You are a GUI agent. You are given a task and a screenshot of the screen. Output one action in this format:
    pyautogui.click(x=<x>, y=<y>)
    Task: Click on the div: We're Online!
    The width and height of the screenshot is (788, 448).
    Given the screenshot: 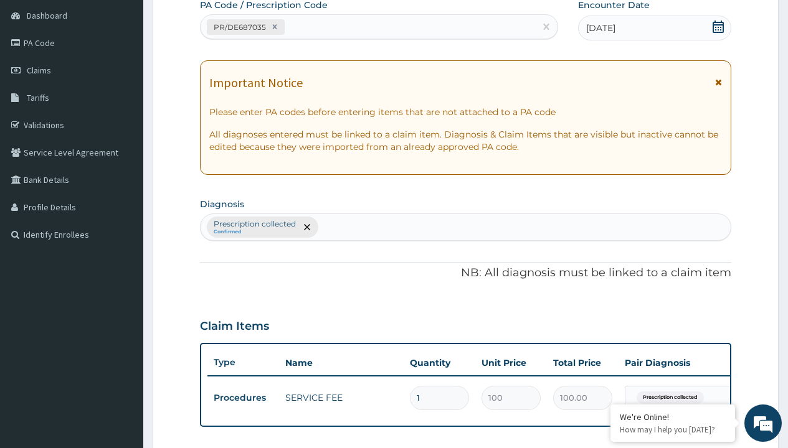 What is the action you would take?
    pyautogui.click(x=673, y=417)
    